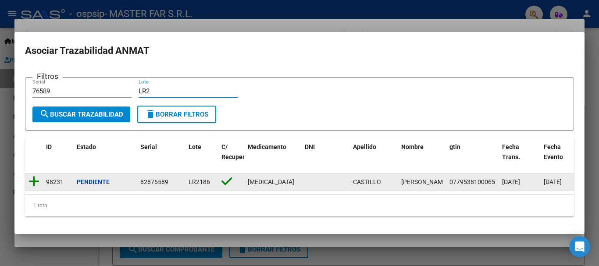  I want to click on span: Lote, so click(195, 147).